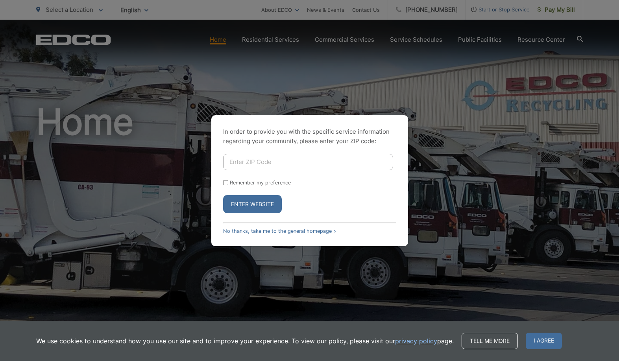 This screenshot has height=361, width=619. I want to click on input: Enter ZIP Code, so click(308, 162).